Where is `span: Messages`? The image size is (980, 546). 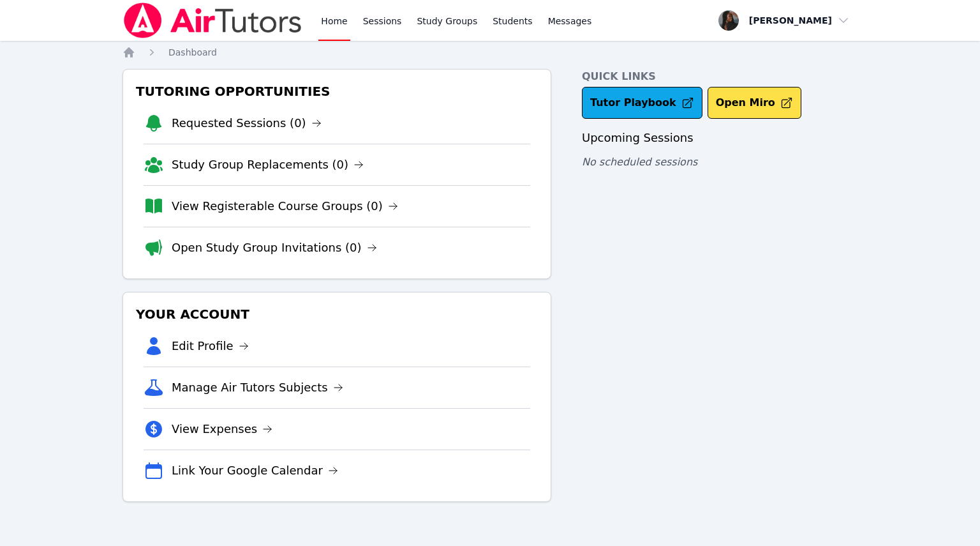
span: Messages is located at coordinates (570, 21).